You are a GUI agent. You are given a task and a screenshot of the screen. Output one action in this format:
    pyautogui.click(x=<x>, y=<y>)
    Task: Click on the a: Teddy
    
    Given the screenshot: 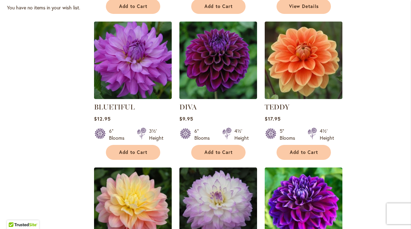 What is the action you would take?
    pyautogui.click(x=303, y=97)
    